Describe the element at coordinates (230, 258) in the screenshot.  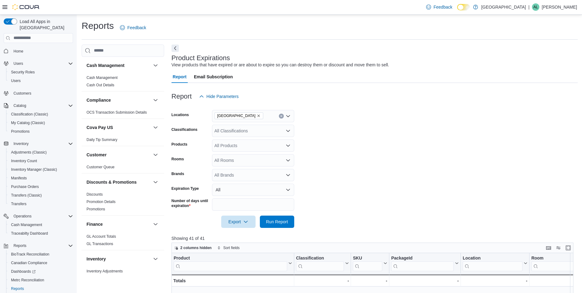
I see `div: Product` at that location.